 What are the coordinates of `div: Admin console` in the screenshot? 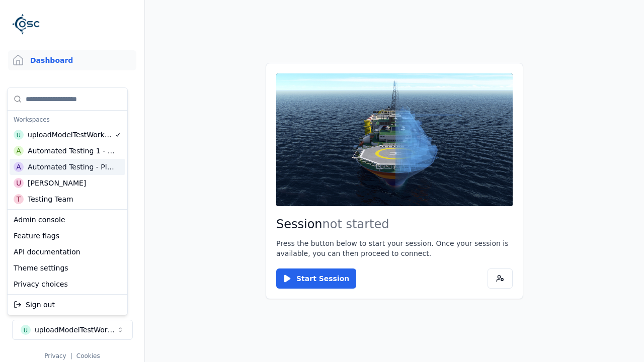 It's located at (67, 220).